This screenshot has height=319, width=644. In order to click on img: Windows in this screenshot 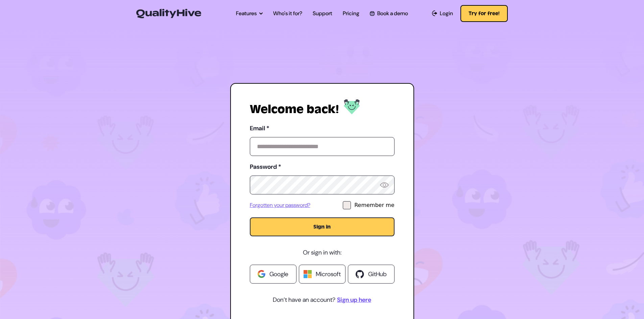, I will do `click(307, 274)`.